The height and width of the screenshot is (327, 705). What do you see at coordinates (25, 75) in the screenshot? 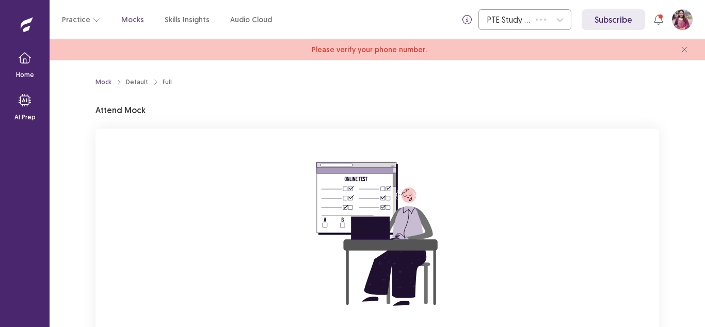
I see `p: Home` at bounding box center [25, 75].